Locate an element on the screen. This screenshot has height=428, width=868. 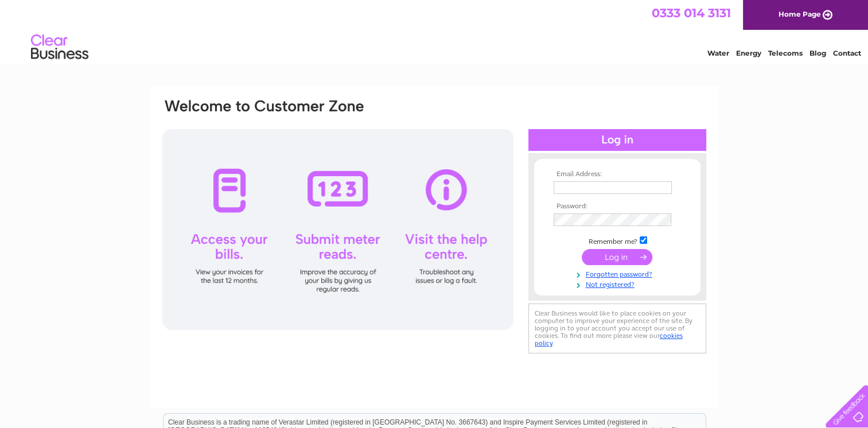
span: 0333 014 3131 is located at coordinates (691, 12).